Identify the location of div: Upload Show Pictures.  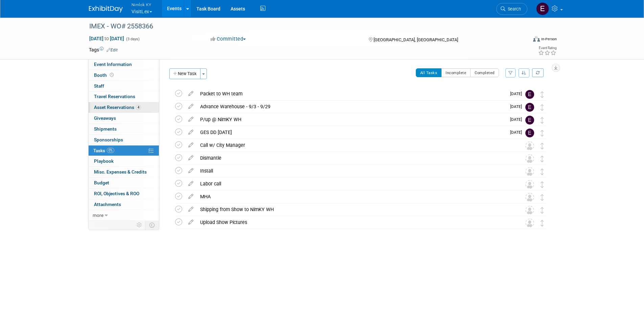
(354, 222).